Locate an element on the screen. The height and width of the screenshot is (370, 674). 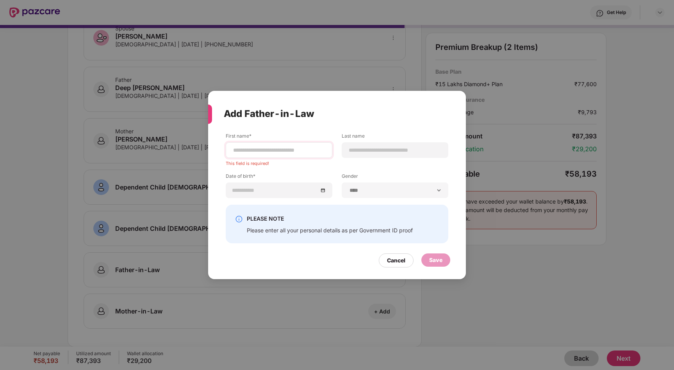
div: PLEASE NOTE is located at coordinates (329, 219).